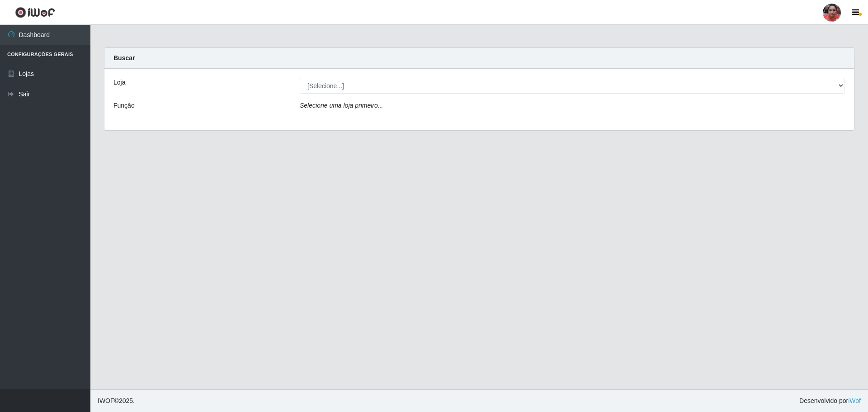 Image resolution: width=868 pixels, height=412 pixels. Describe the element at coordinates (35, 12) in the screenshot. I see `img: CoreUI Logo` at that location.